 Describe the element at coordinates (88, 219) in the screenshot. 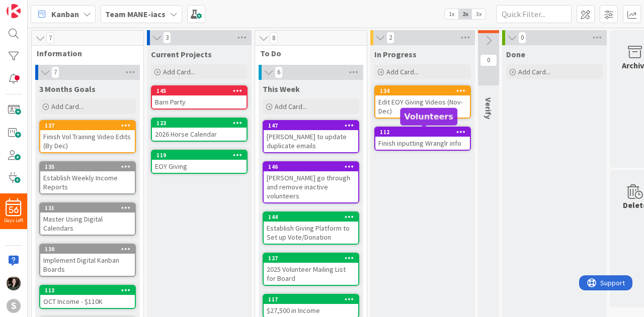

I see `div: 131Master Using Digital Calendars` at that location.